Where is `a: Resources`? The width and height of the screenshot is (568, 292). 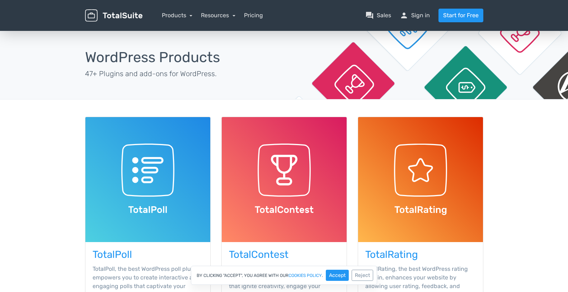
a: Resources is located at coordinates (218, 15).